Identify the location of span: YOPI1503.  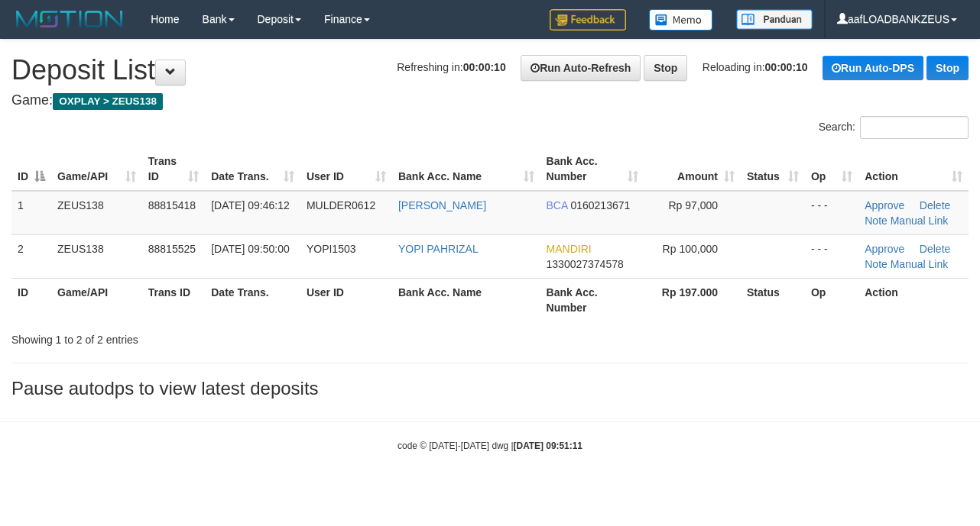
(331, 249).